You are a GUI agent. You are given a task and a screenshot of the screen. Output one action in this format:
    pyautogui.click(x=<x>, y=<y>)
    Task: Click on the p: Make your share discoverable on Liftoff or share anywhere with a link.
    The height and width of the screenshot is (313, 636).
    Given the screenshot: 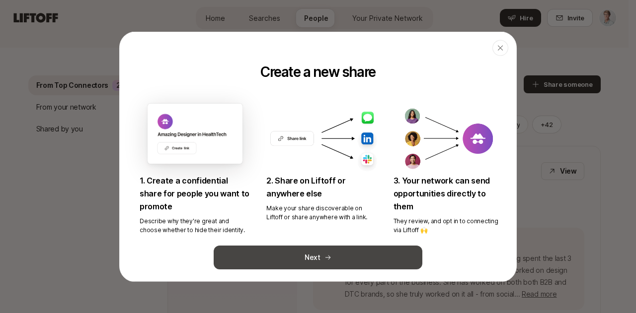 What is the action you would take?
    pyautogui.click(x=321, y=213)
    